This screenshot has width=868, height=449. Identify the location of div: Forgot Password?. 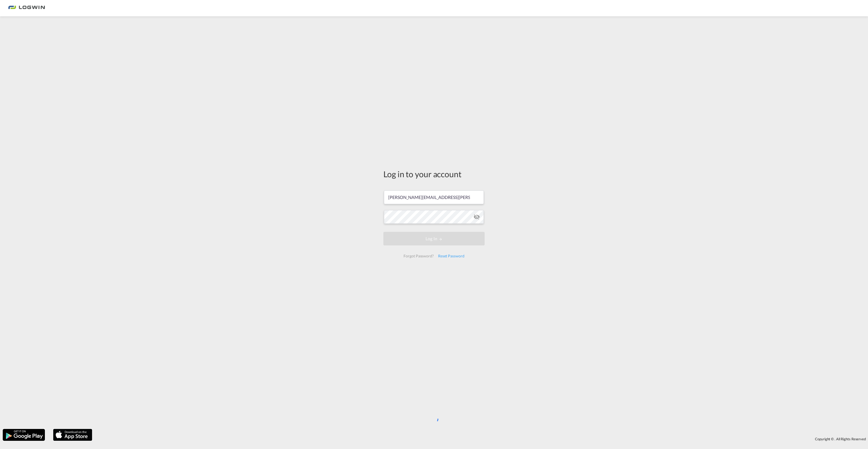
(419, 256).